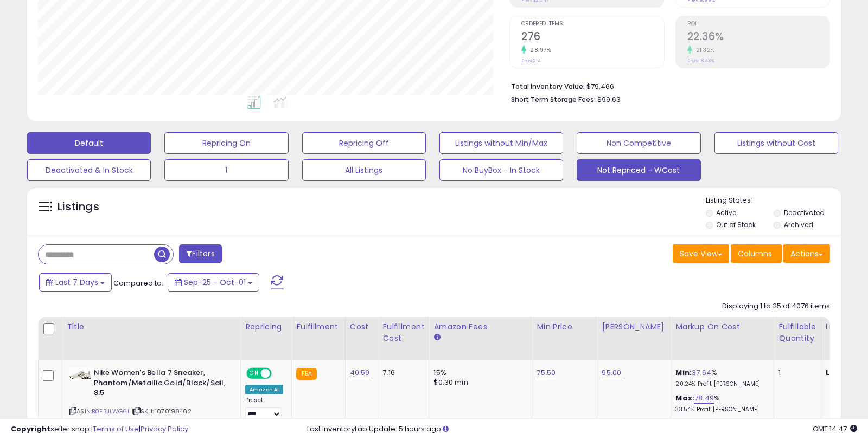 The height and width of the screenshot is (440, 868). Describe the element at coordinates (200, 254) in the screenshot. I see `button: Filters` at that location.